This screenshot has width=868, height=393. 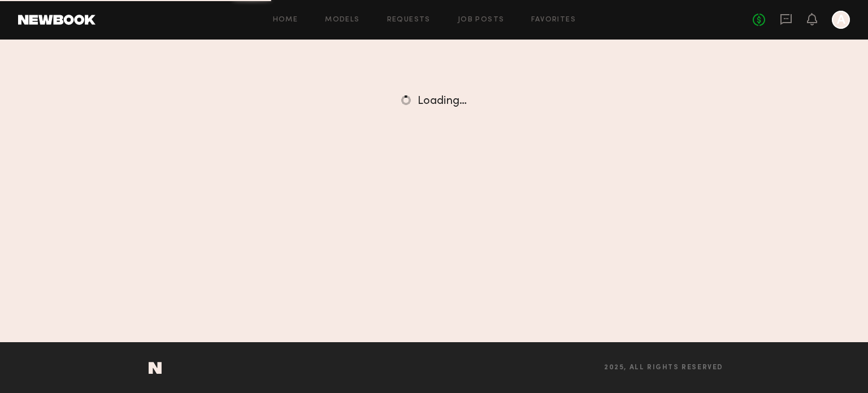 I want to click on a: A, so click(x=841, y=20).